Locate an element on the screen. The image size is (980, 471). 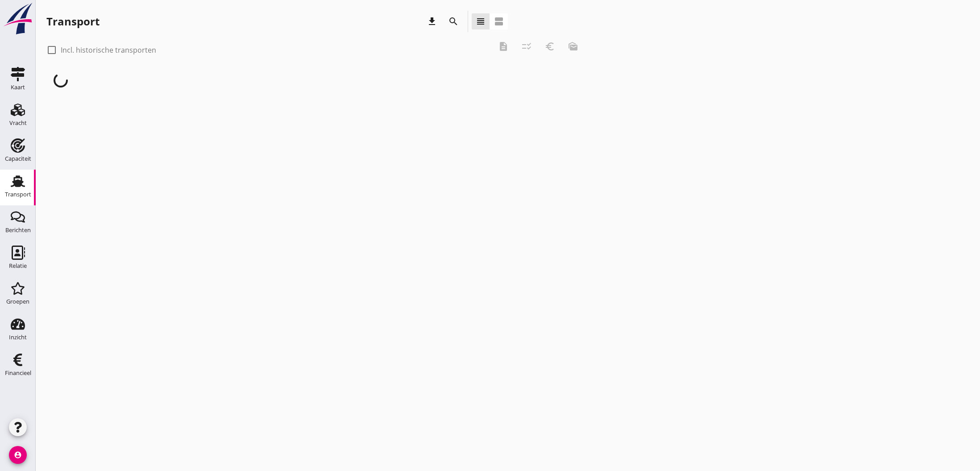
div: Vracht is located at coordinates (17, 122).